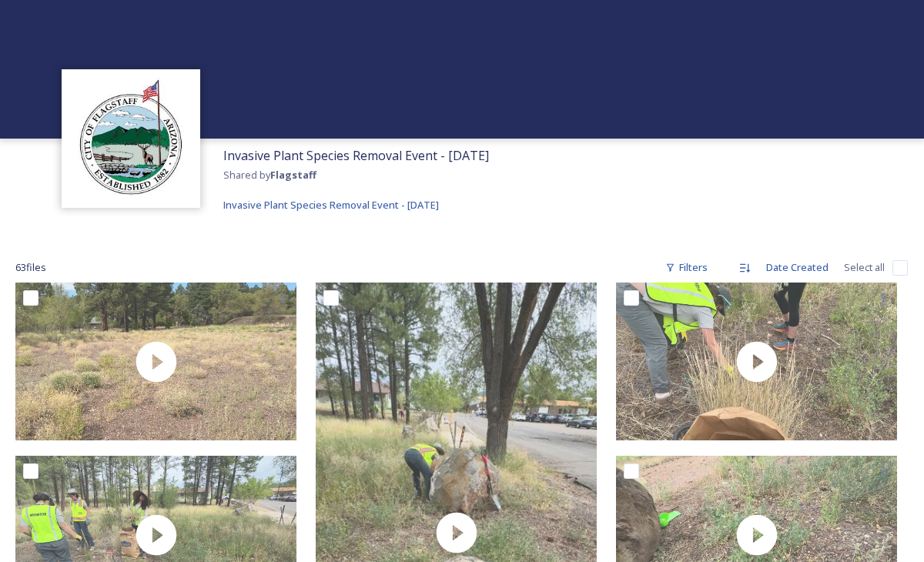  I want to click on strong: Flagstaff, so click(293, 175).